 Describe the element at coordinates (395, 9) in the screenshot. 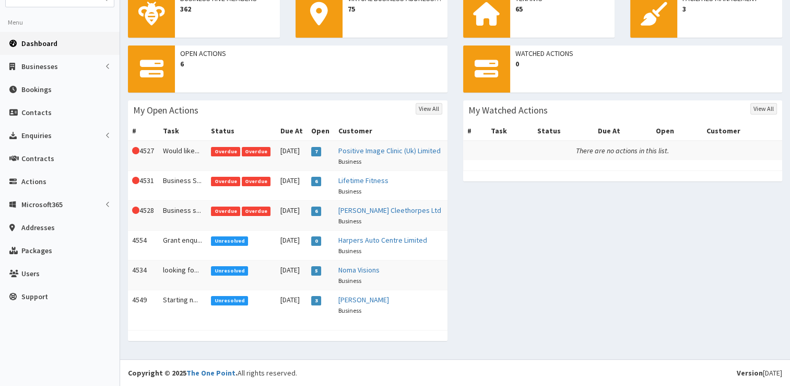

I see `span: 75` at that location.